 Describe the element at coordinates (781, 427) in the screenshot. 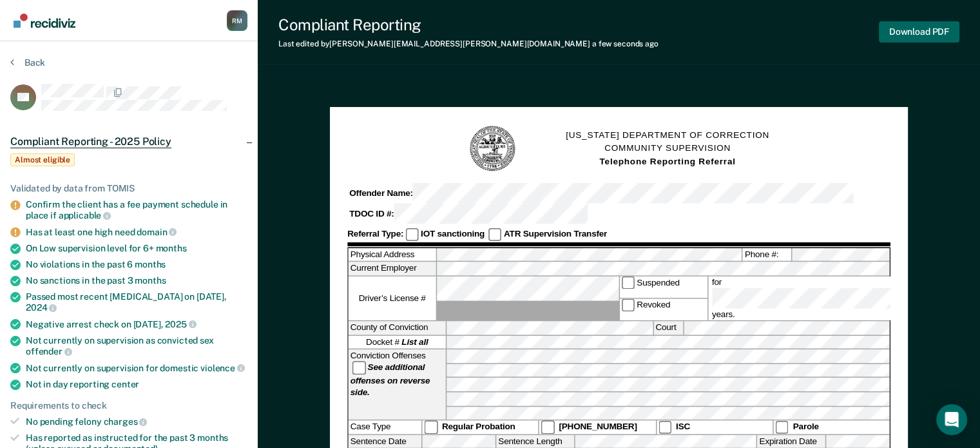

I see `input: Parole` at that location.